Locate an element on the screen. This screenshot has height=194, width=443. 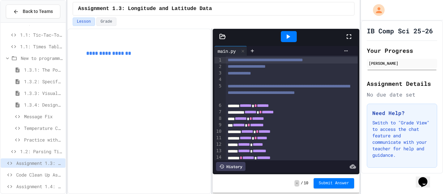
p: Switch to "Grade View" to access the chat feature and communicate with your teacher for help and ... is located at coordinates (402, 139).